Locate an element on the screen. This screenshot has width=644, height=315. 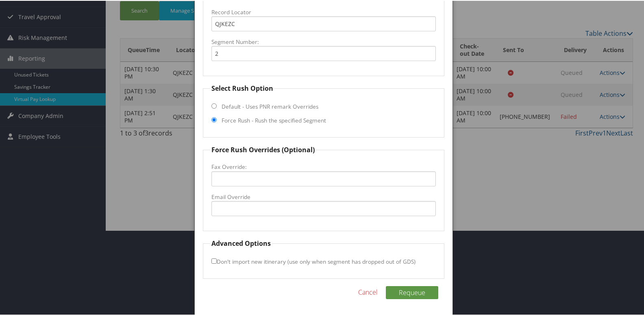
input: Don't import new itinerary (use only when segment has dropped out of GDS) is located at coordinates (214, 260).